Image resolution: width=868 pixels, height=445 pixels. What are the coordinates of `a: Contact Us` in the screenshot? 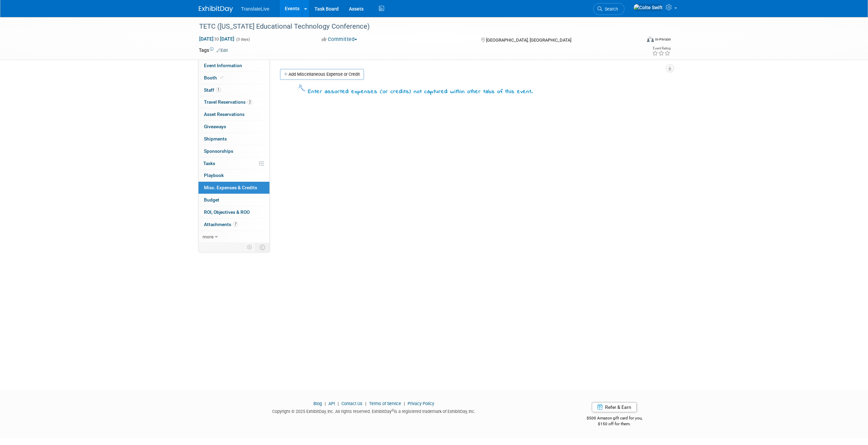 It's located at (352, 404).